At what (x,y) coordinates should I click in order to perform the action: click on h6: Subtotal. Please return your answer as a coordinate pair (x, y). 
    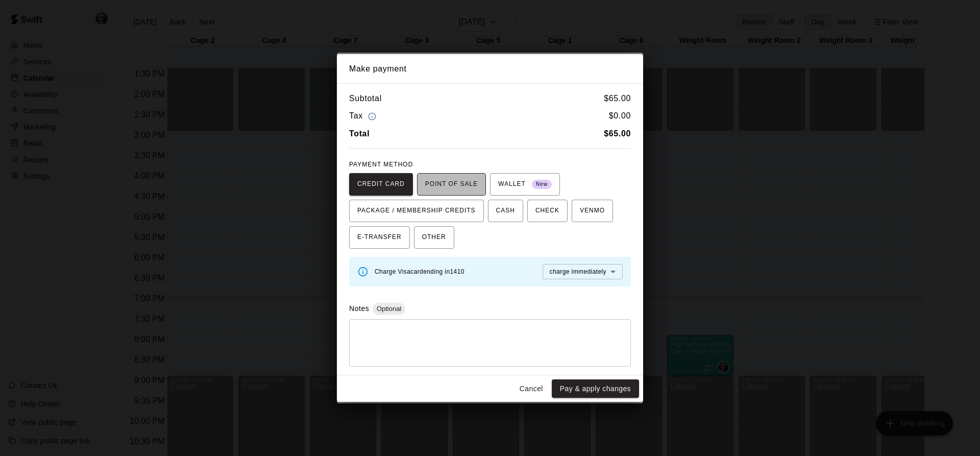
    Looking at the image, I should click on (366, 98).